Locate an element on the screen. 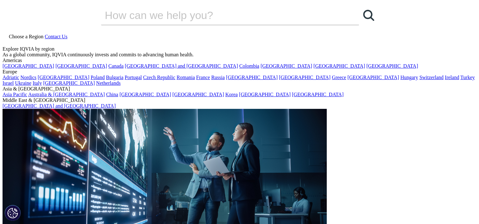 The image size is (479, 224). a: Israel is located at coordinates (8, 83).